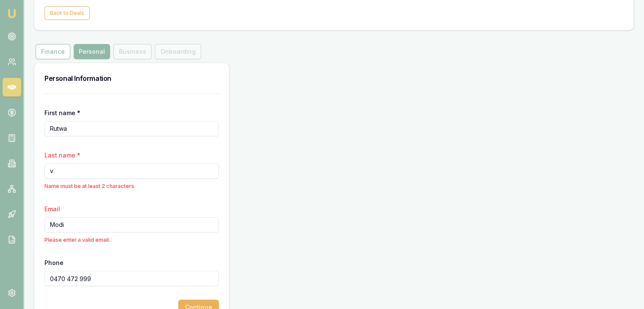 The height and width of the screenshot is (309, 644). What do you see at coordinates (54, 263) in the screenshot?
I see `label: Phone` at bounding box center [54, 263].